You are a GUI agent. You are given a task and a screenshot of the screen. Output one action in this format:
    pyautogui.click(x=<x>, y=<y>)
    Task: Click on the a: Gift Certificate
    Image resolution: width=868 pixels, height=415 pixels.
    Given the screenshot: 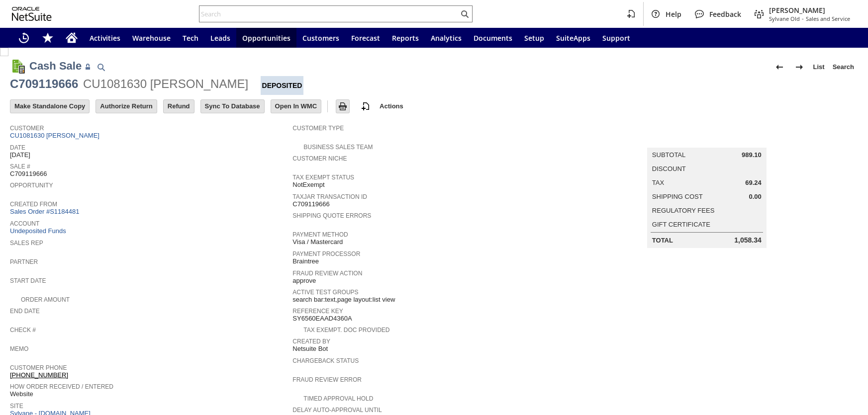 What is the action you would take?
    pyautogui.click(x=681, y=224)
    